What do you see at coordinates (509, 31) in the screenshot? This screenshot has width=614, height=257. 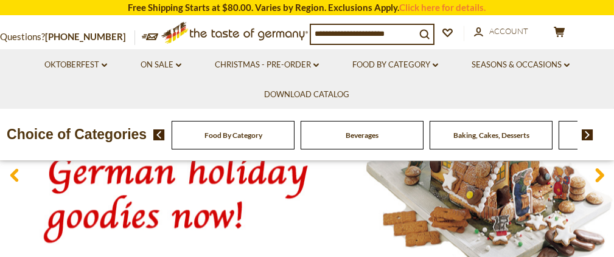 I see `span: Account` at bounding box center [509, 31].